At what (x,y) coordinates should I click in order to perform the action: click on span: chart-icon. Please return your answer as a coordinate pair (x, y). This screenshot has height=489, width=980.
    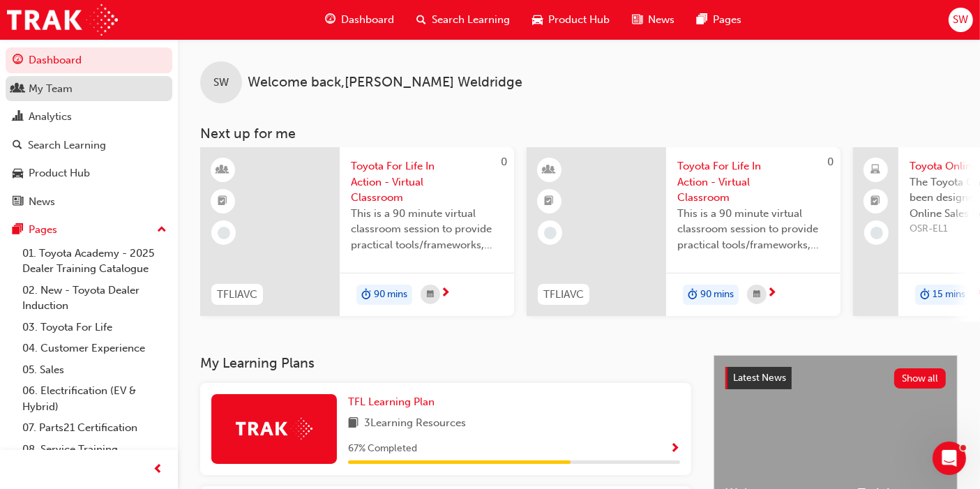
    Looking at the image, I should click on (17, 117).